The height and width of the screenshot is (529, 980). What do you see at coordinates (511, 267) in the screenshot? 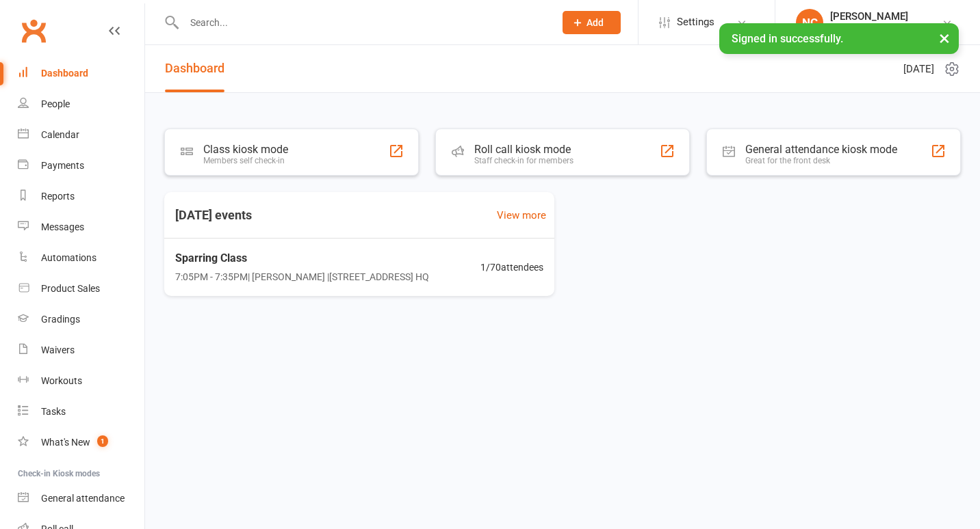
I see `span: 1 / 70 attendees` at bounding box center [511, 267].